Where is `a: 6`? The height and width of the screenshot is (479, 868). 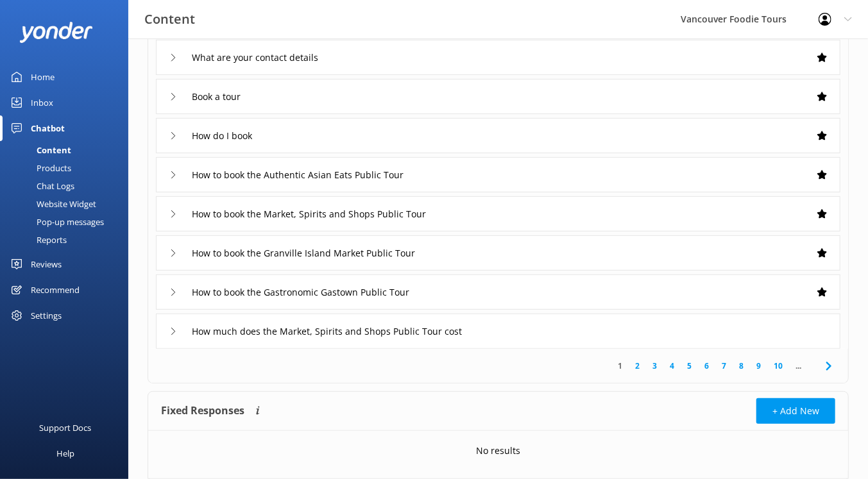
a: 6 is located at coordinates (706, 366).